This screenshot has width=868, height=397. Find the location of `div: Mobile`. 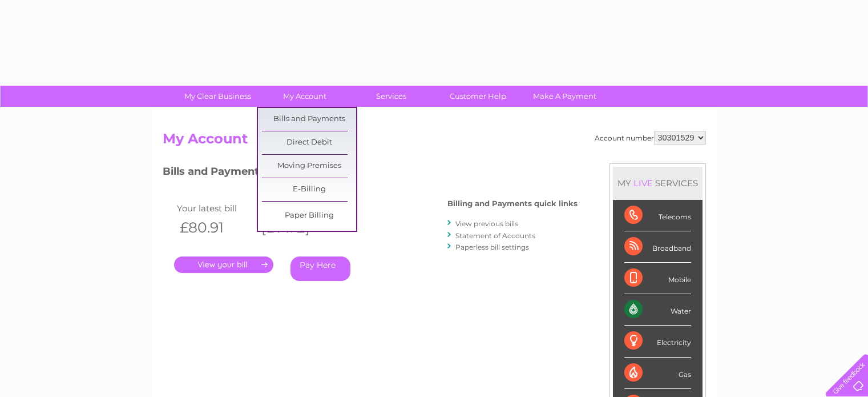

div: Mobile is located at coordinates (657, 278).